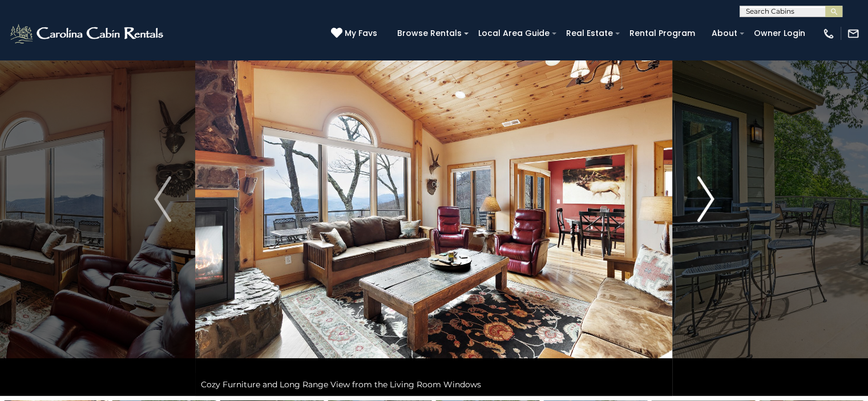 The width and height of the screenshot is (868, 401). I want to click on img: phone-regular-white.png, so click(829, 33).